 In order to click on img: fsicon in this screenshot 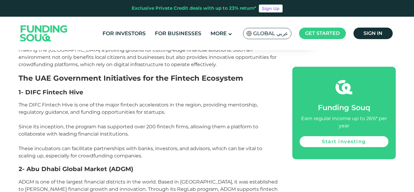, I will do `click(344, 87)`.